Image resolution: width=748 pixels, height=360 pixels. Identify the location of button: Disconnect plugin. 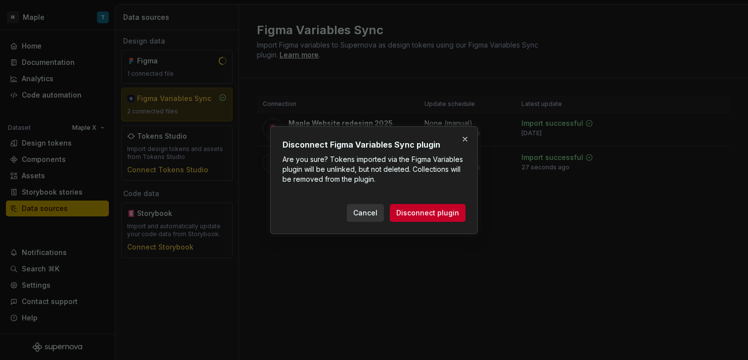
(427, 213).